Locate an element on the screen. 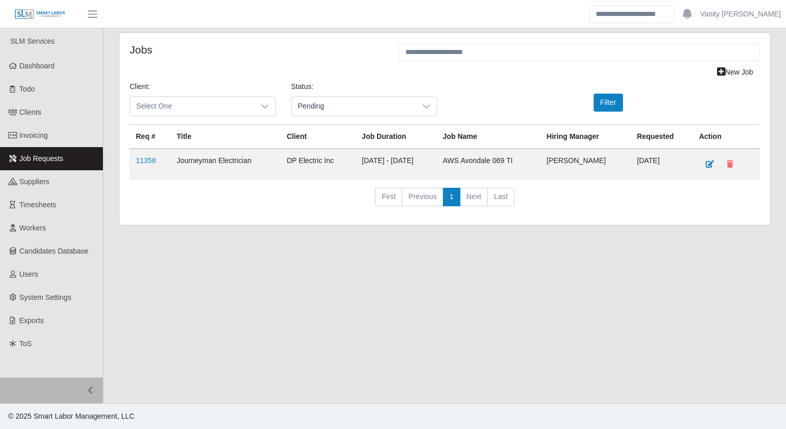 The image size is (786, 429). th: Job Duration is located at coordinates (395, 137).